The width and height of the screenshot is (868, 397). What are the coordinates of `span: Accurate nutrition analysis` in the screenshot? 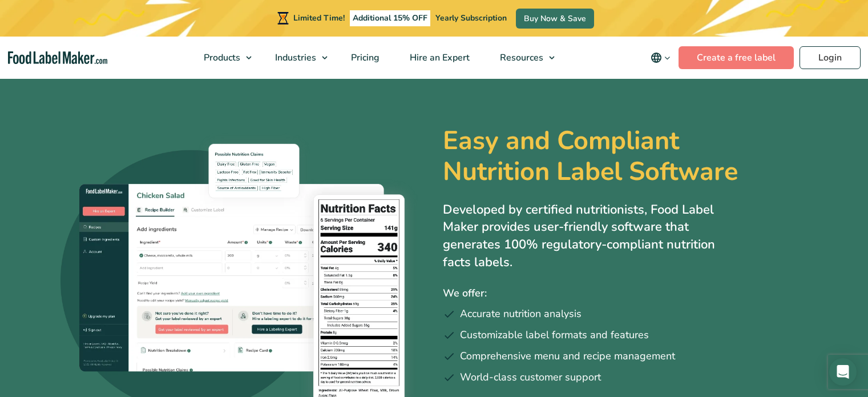 It's located at (521, 314).